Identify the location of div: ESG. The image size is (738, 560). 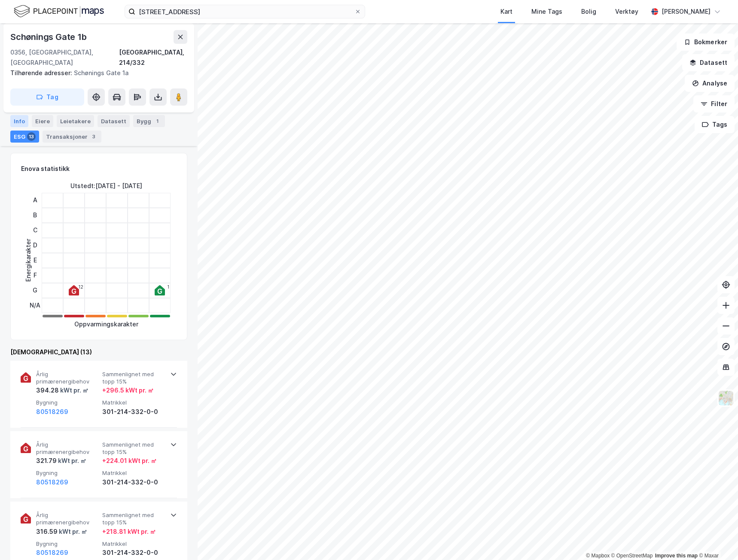
(24, 137).